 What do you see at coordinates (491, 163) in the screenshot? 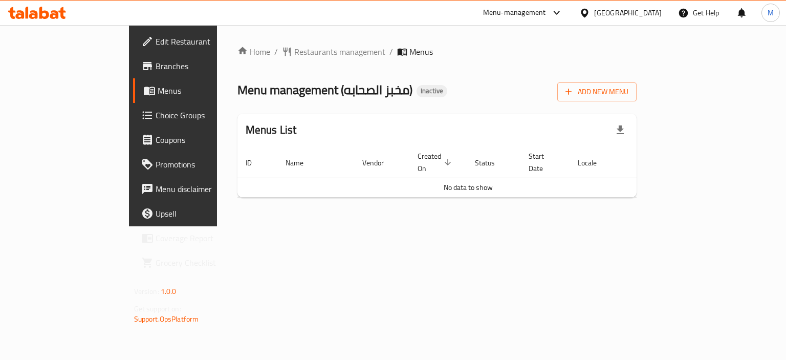
I see `span: Status` at bounding box center [491, 163].